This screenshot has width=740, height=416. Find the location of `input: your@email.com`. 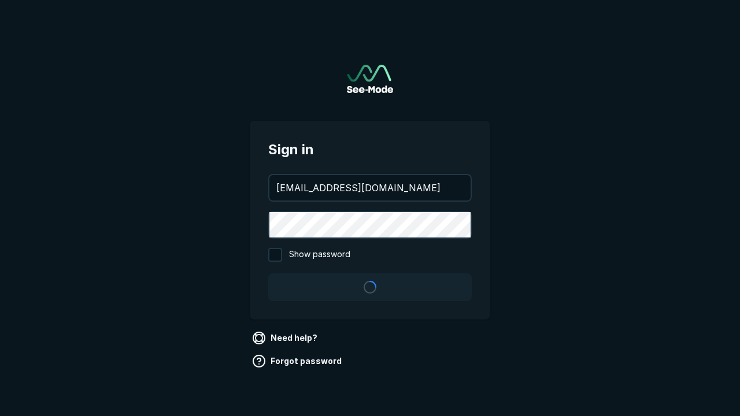

input: your@email.com is located at coordinates (370, 188).